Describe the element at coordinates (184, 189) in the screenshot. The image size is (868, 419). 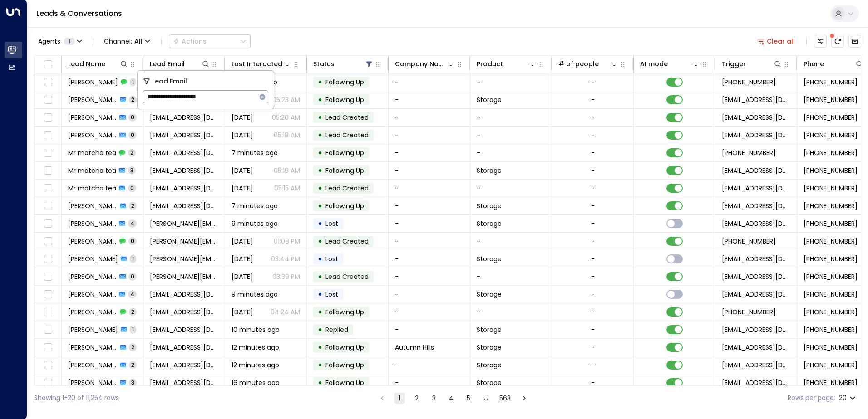
I see `span: spillthetea@gmail.com` at that location.